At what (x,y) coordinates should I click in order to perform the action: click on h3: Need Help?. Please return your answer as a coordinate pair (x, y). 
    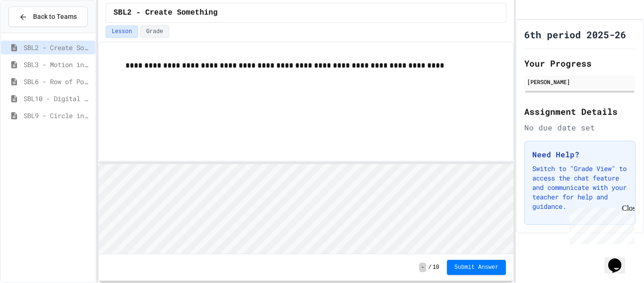
    Looking at the image, I should click on (580, 154).